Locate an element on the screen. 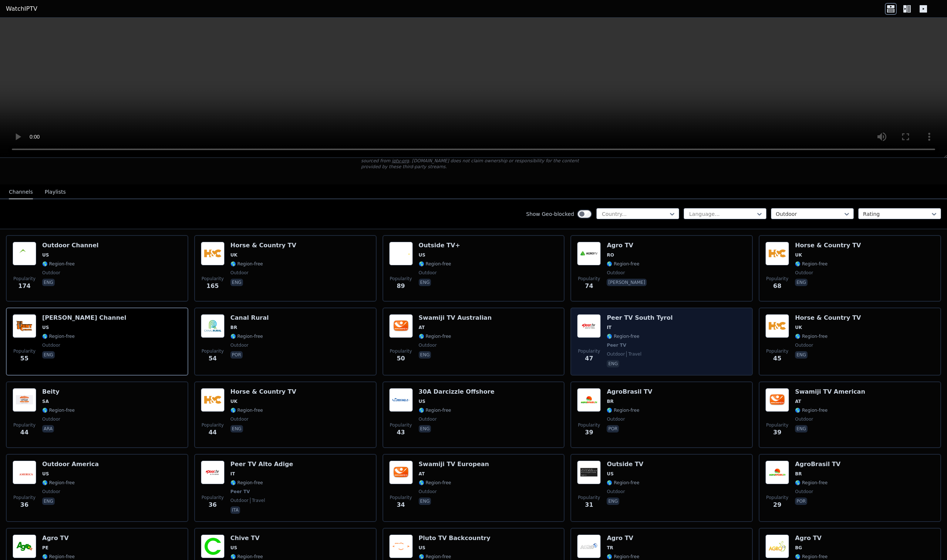  span: Peer TV is located at coordinates (617, 345).